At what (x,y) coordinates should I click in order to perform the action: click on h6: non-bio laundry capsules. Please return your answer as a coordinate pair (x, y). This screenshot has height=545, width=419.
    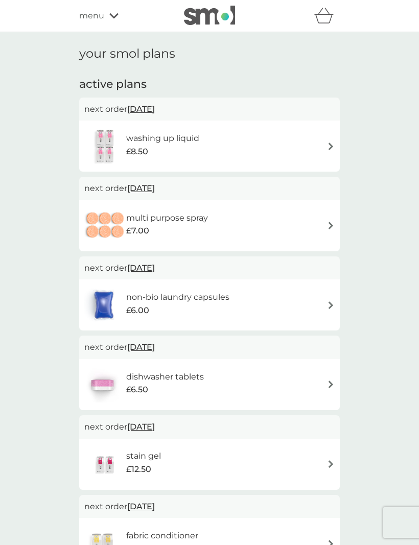
    Looking at the image, I should click on (178, 297).